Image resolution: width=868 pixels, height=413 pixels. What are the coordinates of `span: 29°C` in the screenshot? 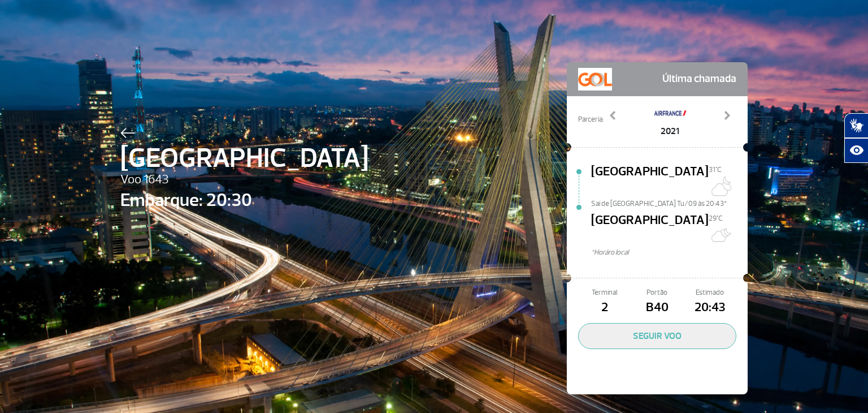 It's located at (715, 218).